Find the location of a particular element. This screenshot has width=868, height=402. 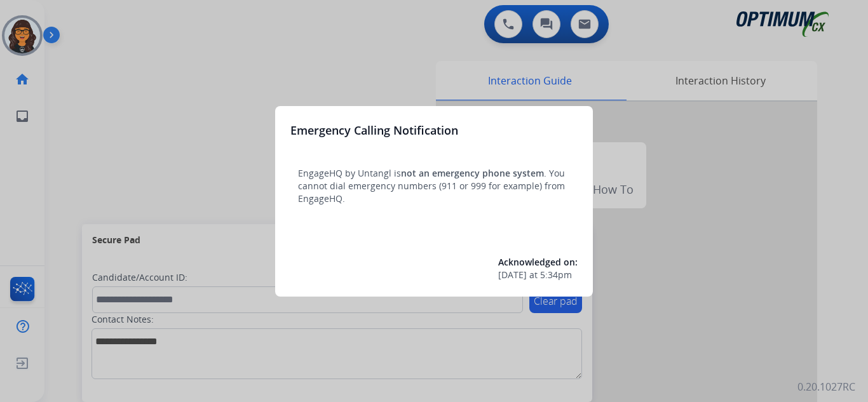

span: Acknowledged on: is located at coordinates (537, 262).